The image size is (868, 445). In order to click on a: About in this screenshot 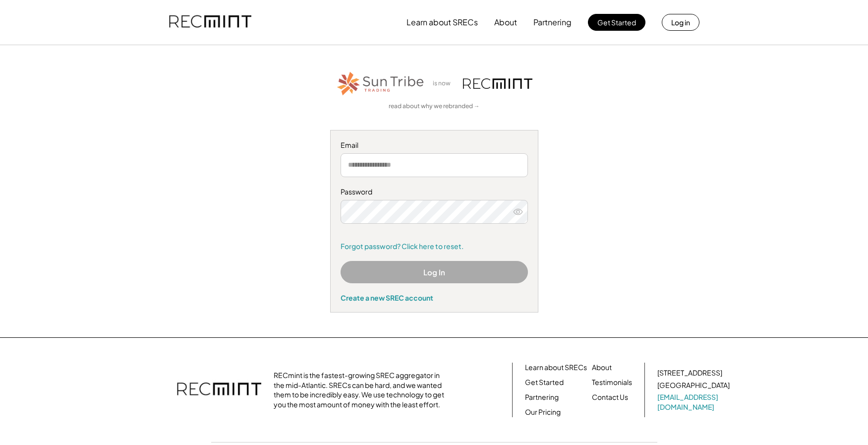, I will do `click(602, 368)`.